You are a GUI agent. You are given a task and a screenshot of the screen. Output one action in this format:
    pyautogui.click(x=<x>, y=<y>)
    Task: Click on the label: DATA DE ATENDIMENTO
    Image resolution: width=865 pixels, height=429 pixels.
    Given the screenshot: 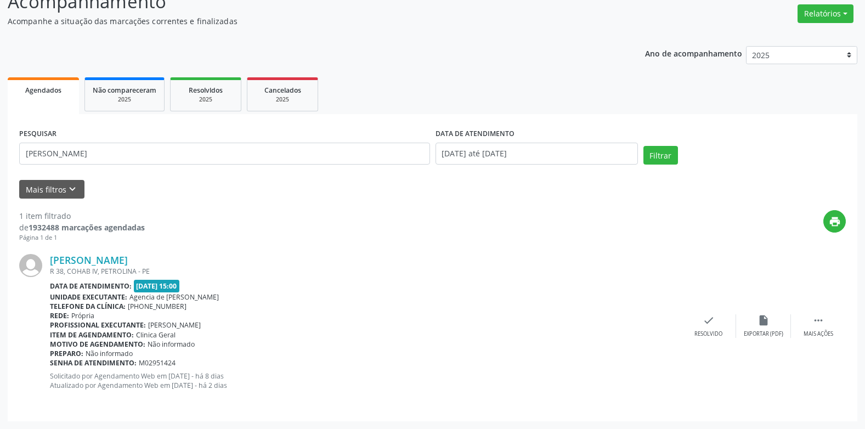 What is the action you would take?
    pyautogui.click(x=475, y=134)
    